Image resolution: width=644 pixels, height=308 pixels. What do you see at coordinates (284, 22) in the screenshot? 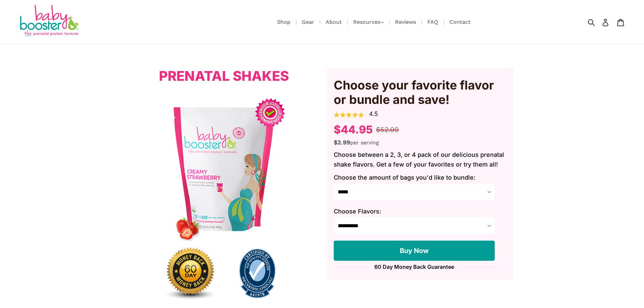
I see `a: Shop` at bounding box center [284, 22].